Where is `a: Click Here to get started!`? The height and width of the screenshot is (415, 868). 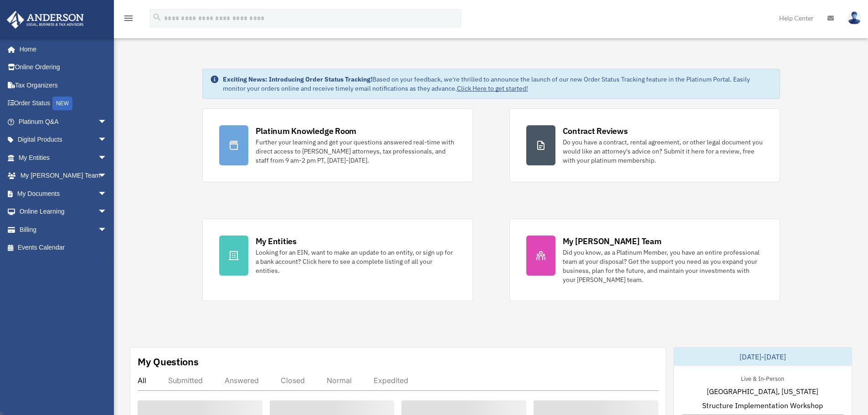 a: Click Here to get started! is located at coordinates (492, 88).